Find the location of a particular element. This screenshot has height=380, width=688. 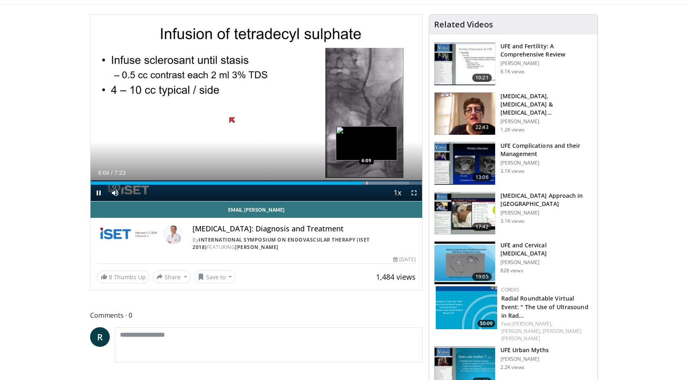

img: 0c7dc2e1-7c74-45a2-a9a4-cefa3b07177b.150x105_q85_crop-smart_upscale.jpg is located at coordinates (467, 308).